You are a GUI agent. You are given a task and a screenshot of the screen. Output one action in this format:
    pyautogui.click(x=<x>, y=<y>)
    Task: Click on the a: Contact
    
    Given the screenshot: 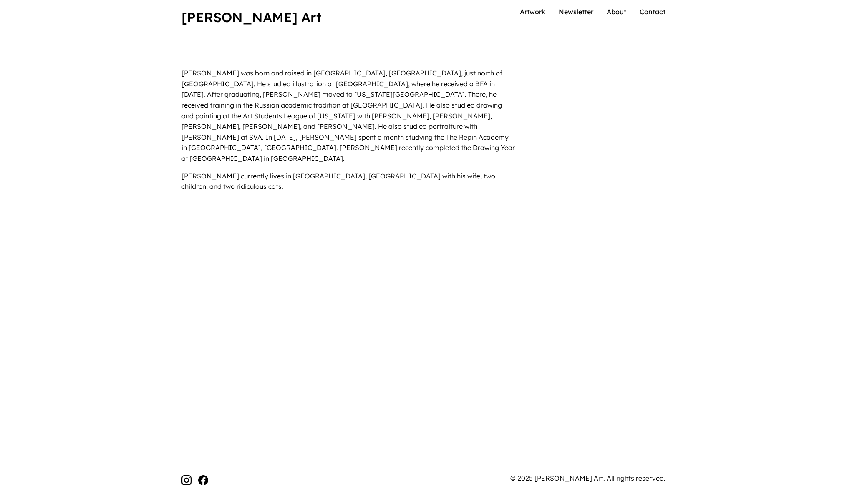 What is the action you would take?
    pyautogui.click(x=652, y=11)
    